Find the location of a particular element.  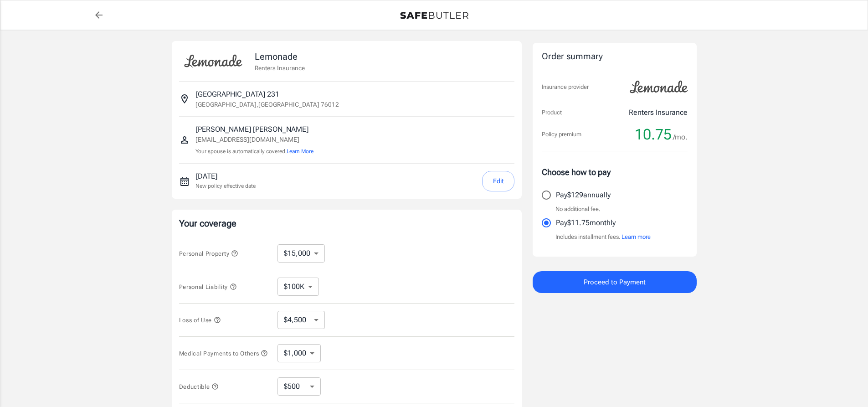

svg: New policy start date is located at coordinates (185, 181).